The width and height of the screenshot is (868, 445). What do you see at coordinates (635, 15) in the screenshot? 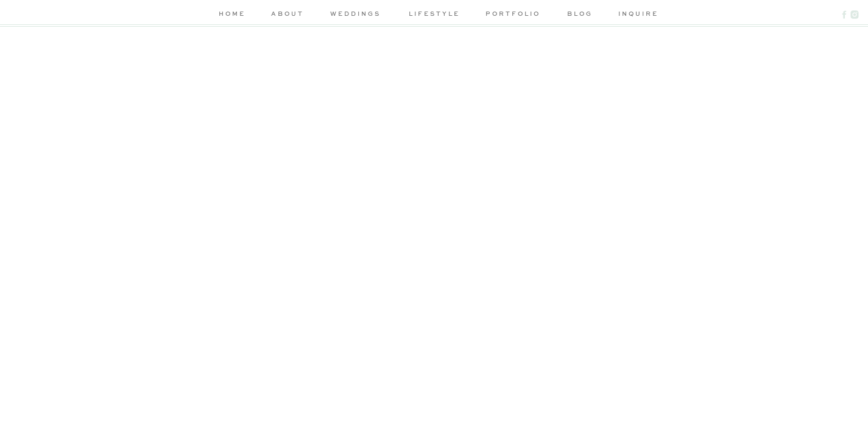
I see `a: inquire` at bounding box center [635, 15].